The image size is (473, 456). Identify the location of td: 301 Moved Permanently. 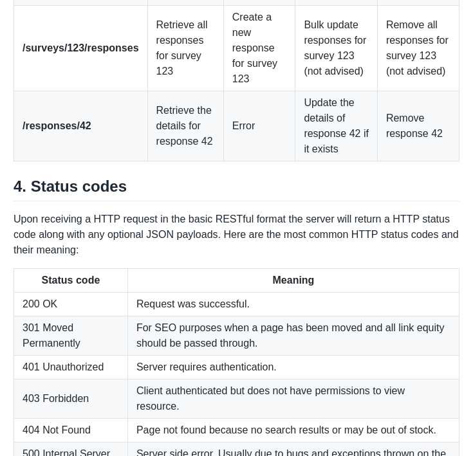
(71, 336).